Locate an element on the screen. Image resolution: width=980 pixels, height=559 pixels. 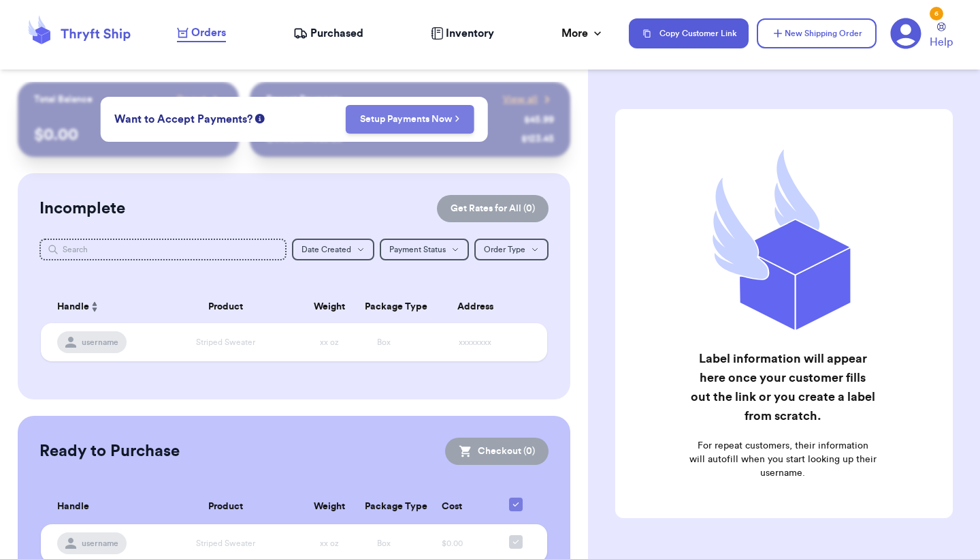
p: Recent Payments is located at coordinates (303, 99).